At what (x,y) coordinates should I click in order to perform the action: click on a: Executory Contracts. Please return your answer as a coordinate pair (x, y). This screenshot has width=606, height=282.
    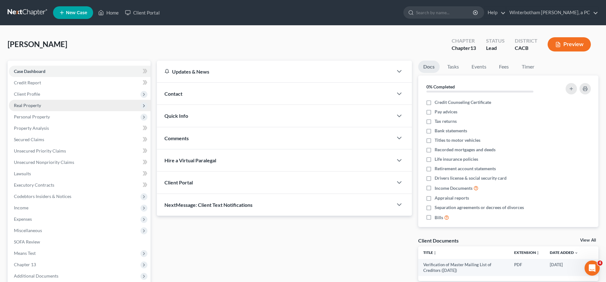
    Looking at the image, I should click on (80, 185).